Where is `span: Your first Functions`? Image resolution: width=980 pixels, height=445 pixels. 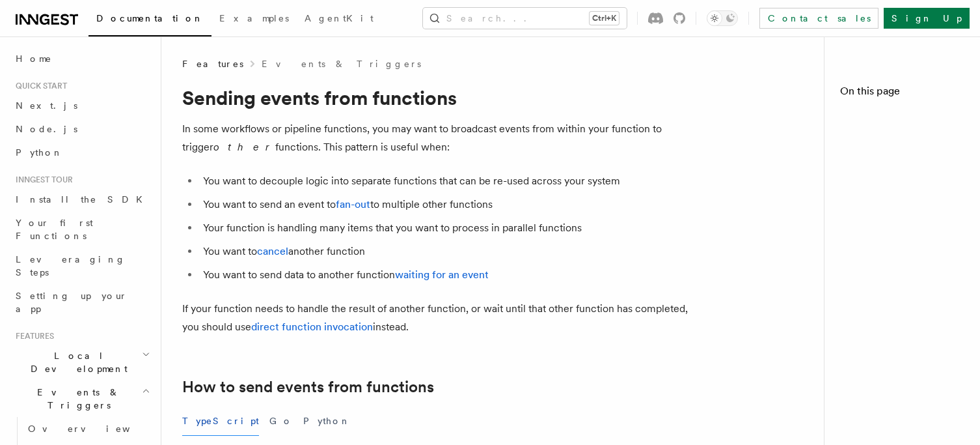 span: Your first Functions is located at coordinates (54, 229).